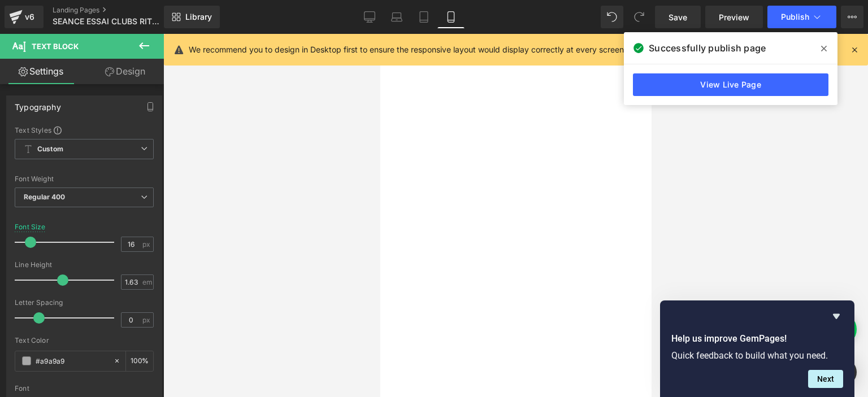 This screenshot has height=397, width=868. Describe the element at coordinates (191, 17) in the screenshot. I see `a: New Library` at that location.